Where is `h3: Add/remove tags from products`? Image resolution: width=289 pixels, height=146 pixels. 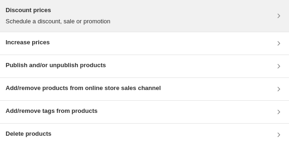 h3: Add/remove tags from products is located at coordinates (51, 111).